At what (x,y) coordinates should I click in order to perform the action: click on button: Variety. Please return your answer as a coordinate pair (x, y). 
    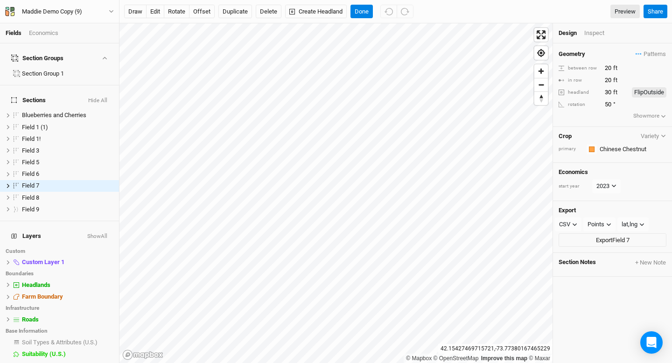
    Looking at the image, I should click on (653, 136).